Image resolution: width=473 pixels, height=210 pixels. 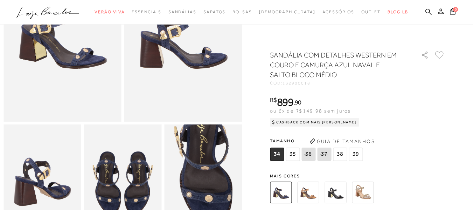 I want to click on span: 39, so click(x=356, y=154).